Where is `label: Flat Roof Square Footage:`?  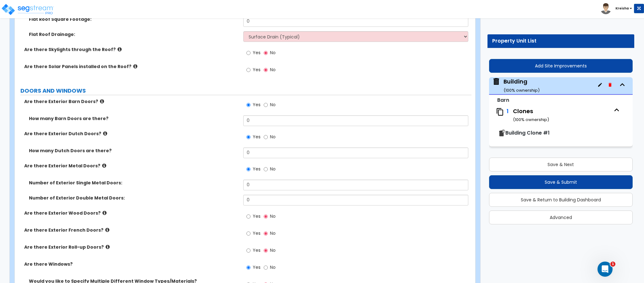 label: Flat Roof Square Footage: is located at coordinates (133, 19).